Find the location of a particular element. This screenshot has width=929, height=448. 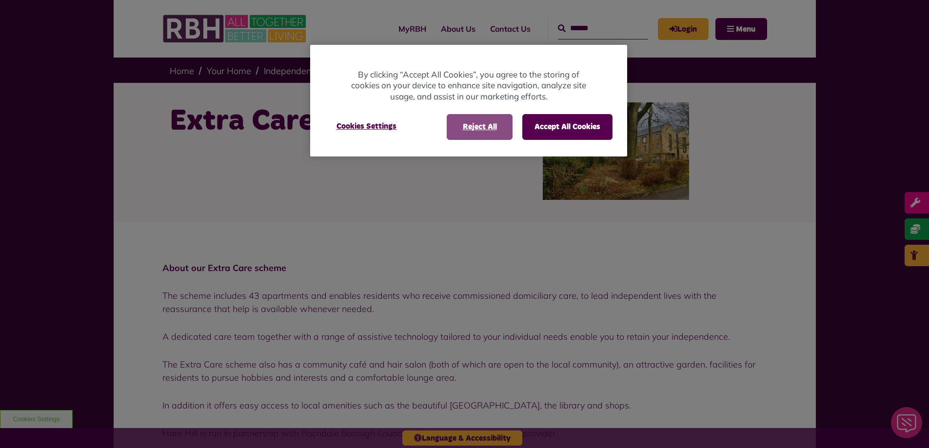

p: By clicking “Accept All Cookies”, you agree to the storing of cookies on your device to enhance s... is located at coordinates (468, 86).